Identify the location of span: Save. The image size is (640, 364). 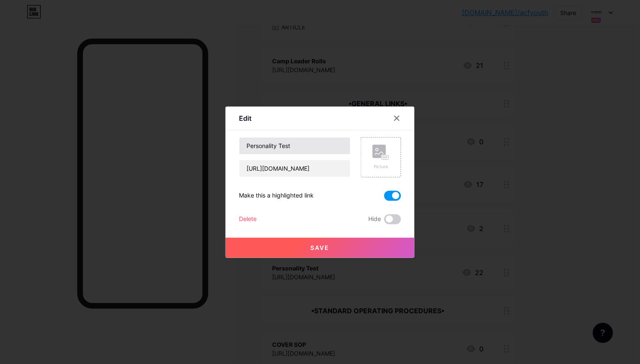
(320, 247).